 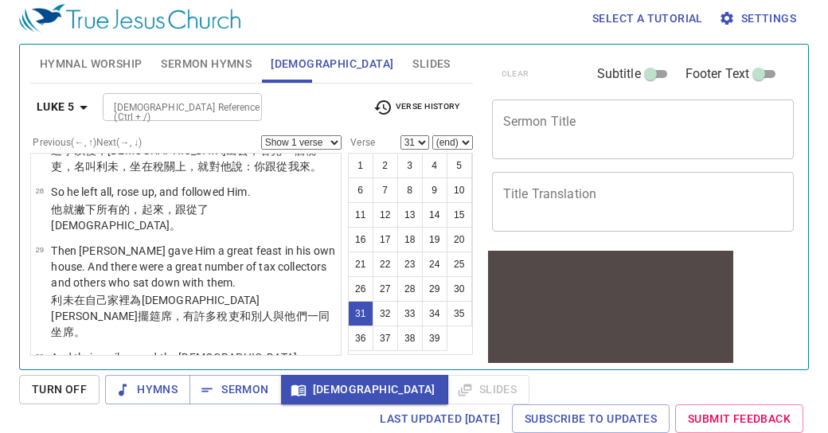 I want to click on wg2036: ：你跟從, so click(x=282, y=166).